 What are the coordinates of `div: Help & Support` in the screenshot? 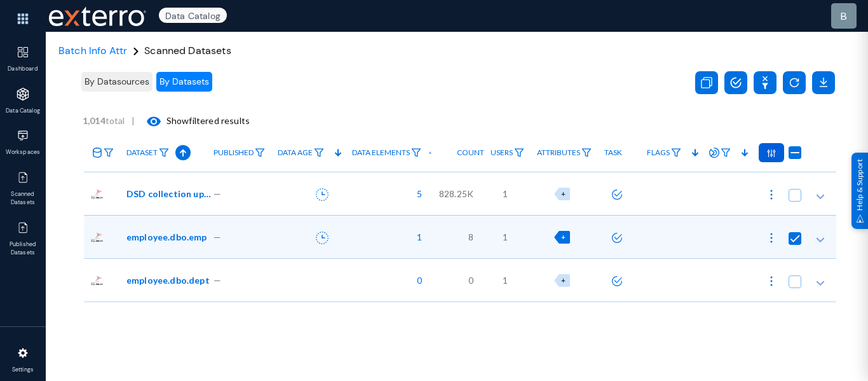 It's located at (859, 190).